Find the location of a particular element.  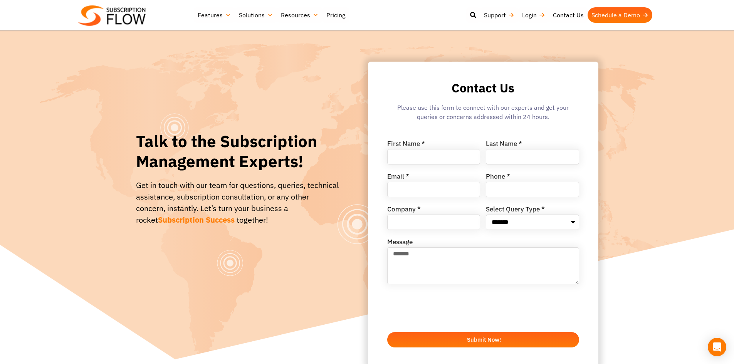

a: Features is located at coordinates (214, 15).